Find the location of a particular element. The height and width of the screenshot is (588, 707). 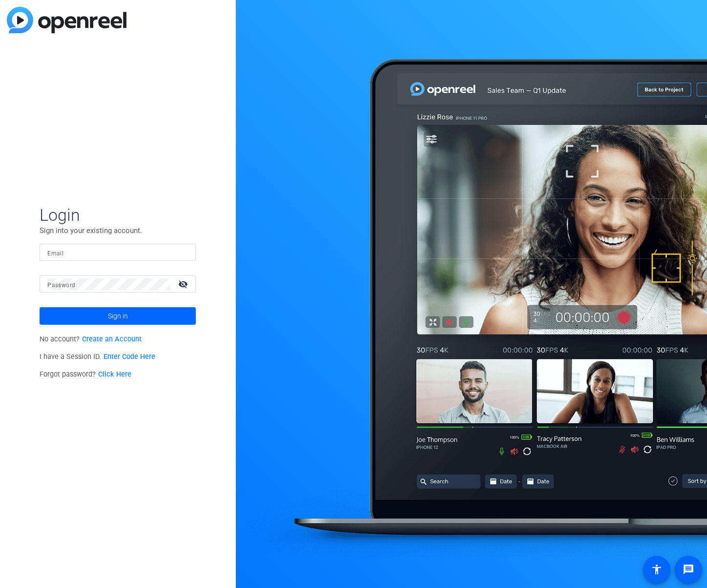

input: Enter Email Address is located at coordinates (118, 253).